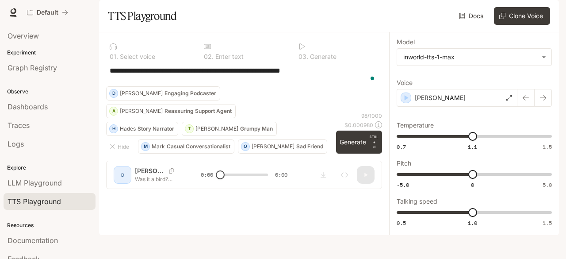 Image resolution: width=566 pixels, height=259 pixels. I want to click on p: Pitch, so click(404, 163).